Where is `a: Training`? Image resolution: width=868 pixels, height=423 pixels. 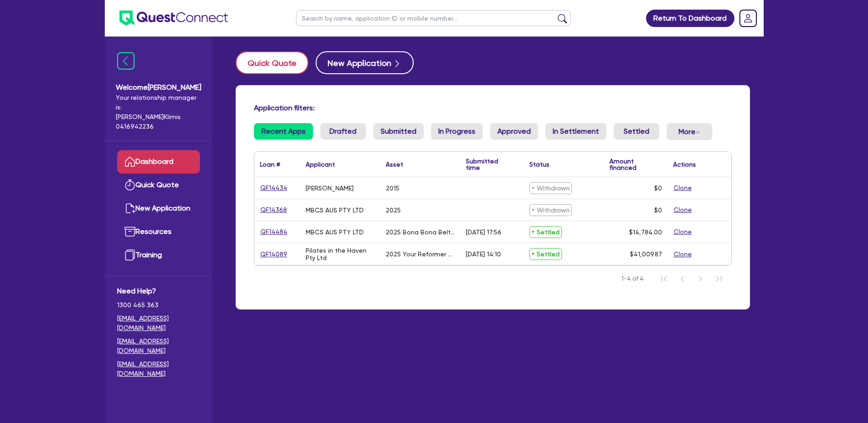 a: Training is located at coordinates (158, 255).